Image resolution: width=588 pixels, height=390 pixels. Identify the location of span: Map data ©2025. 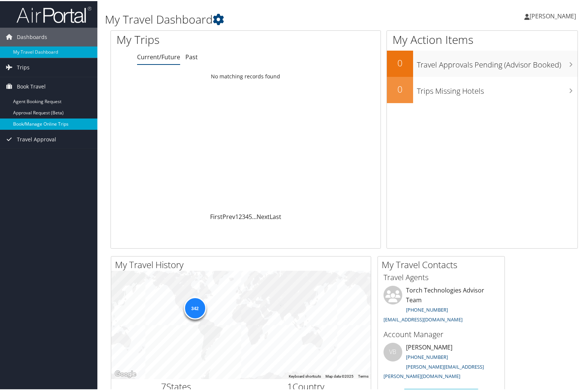
(339, 375).